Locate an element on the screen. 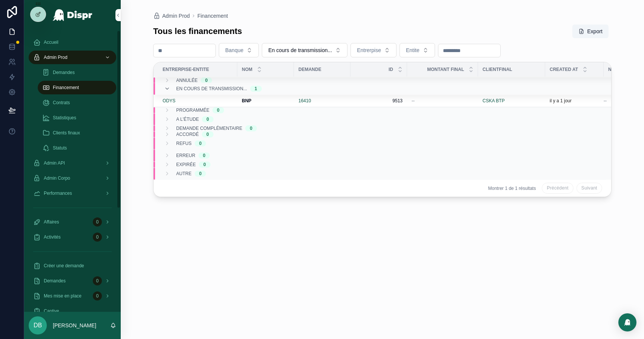  a: Captive is located at coordinates (73, 311).